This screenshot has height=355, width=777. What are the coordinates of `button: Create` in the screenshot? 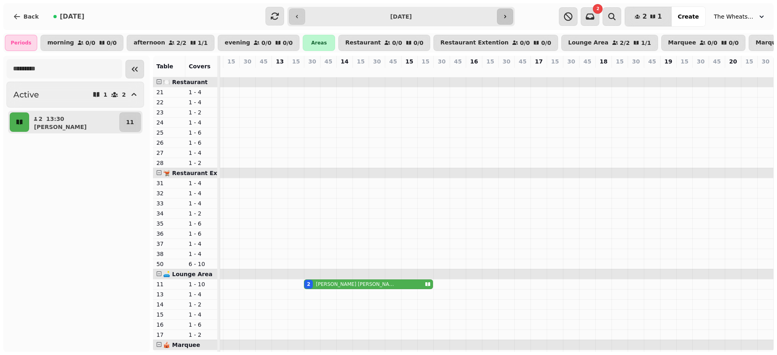 It's located at (689, 17).